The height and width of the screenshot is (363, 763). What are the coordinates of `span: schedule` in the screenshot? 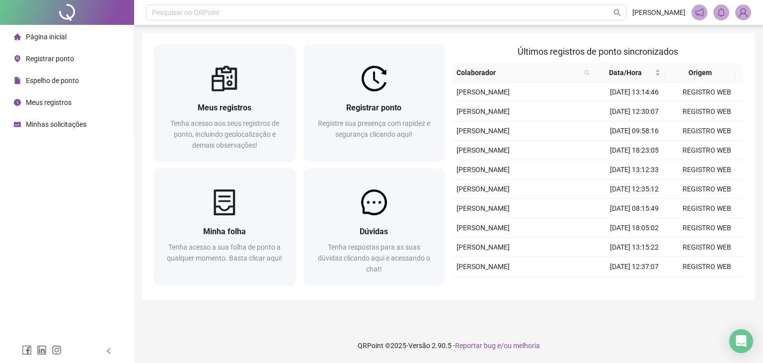 It's located at (17, 124).